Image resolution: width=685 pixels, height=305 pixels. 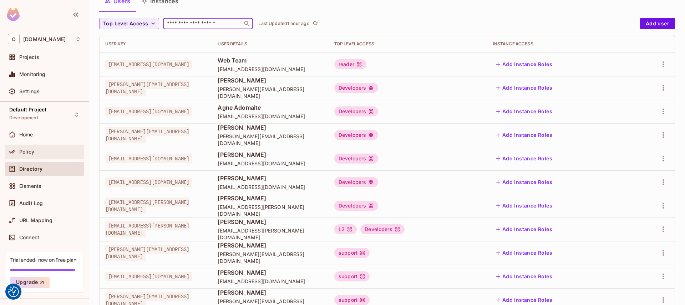 What do you see at coordinates (29, 237) in the screenshot?
I see `span: Connect` at bounding box center [29, 237].